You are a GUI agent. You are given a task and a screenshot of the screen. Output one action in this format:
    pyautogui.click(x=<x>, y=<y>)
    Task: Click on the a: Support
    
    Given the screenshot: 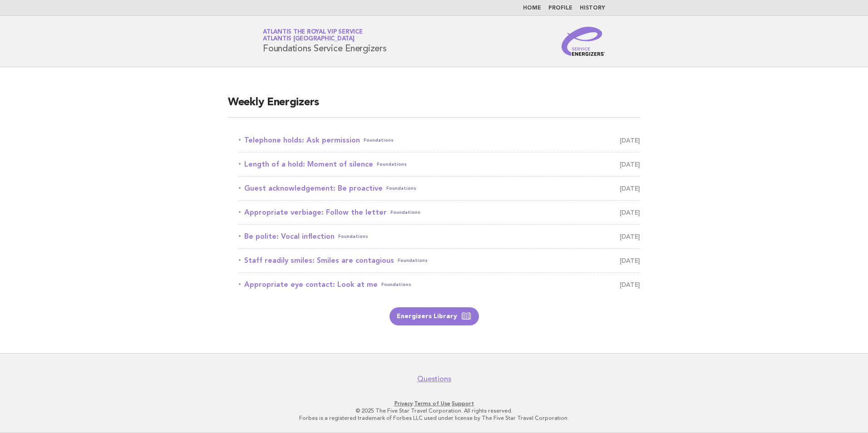 What is the action you would take?
    pyautogui.click(x=463, y=403)
    